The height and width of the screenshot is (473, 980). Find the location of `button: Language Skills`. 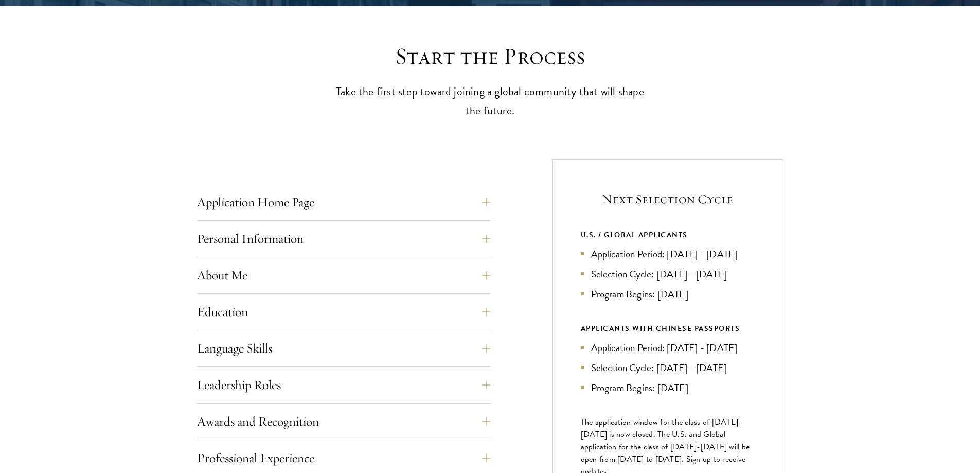

button: Language Skills is located at coordinates (344, 348).